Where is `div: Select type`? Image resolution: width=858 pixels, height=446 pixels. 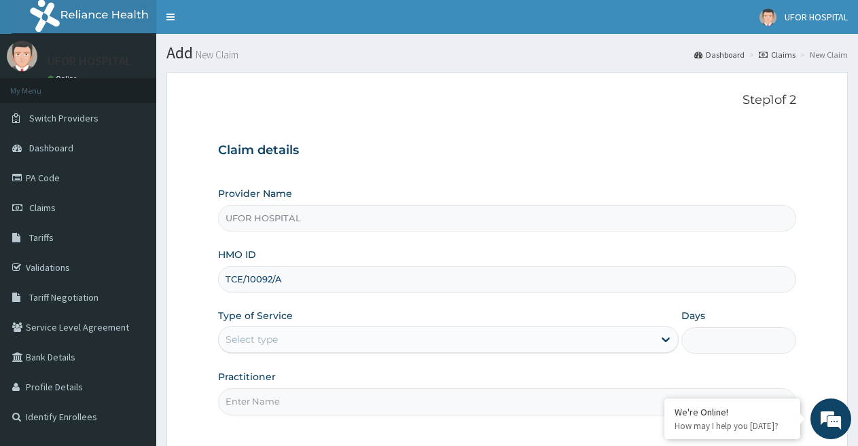 div: Select type is located at coordinates (251, 340).